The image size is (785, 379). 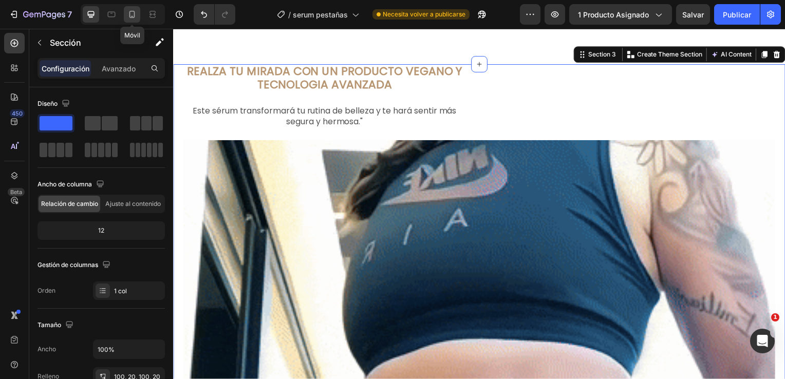 I want to click on p: Create Theme Section, so click(x=500, y=26).